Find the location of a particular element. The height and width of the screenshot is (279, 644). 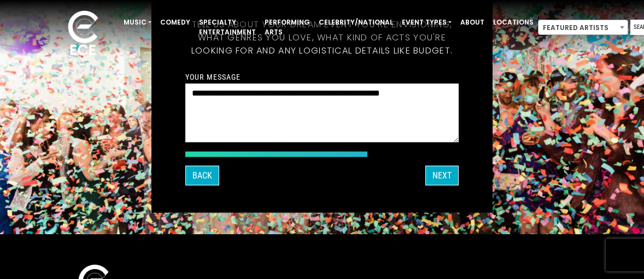

img: ece_new_logo_whitev2-1.png is located at coordinates (83, 34).